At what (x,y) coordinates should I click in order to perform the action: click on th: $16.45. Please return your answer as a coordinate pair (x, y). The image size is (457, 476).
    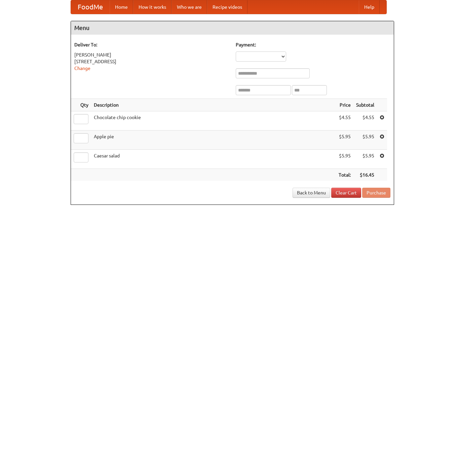
    Looking at the image, I should click on (365, 175).